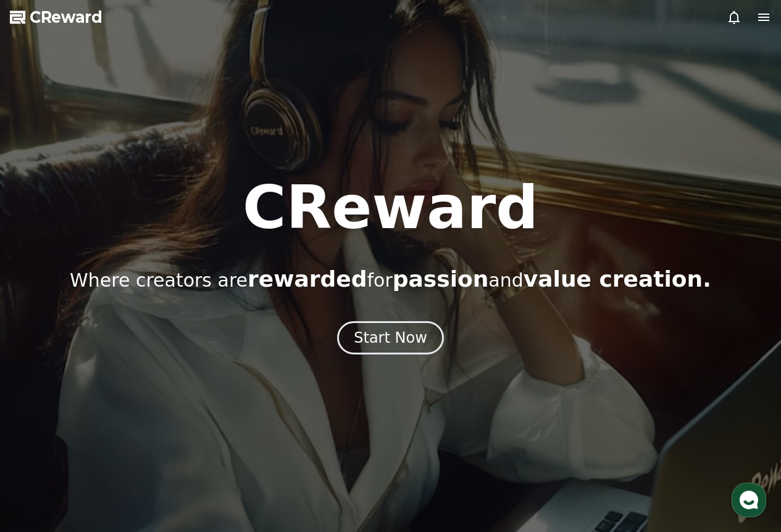 The image size is (781, 532). Describe the element at coordinates (56, 17) in the screenshot. I see `a: CReward` at that location.